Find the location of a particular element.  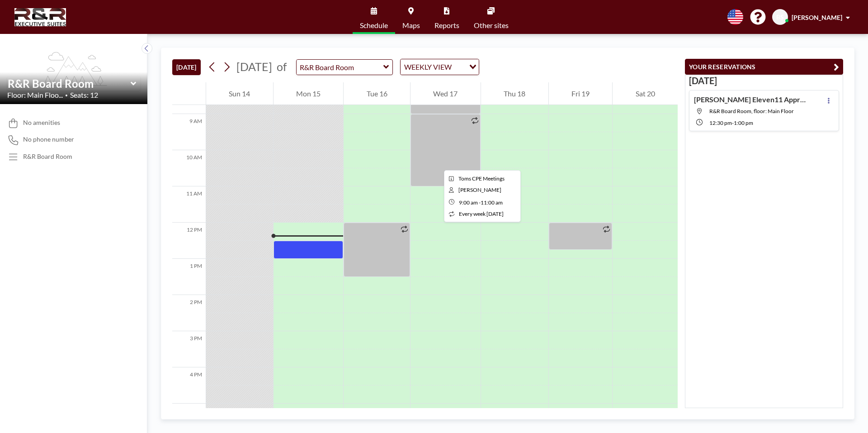

div: 1 PM is located at coordinates (189, 277).